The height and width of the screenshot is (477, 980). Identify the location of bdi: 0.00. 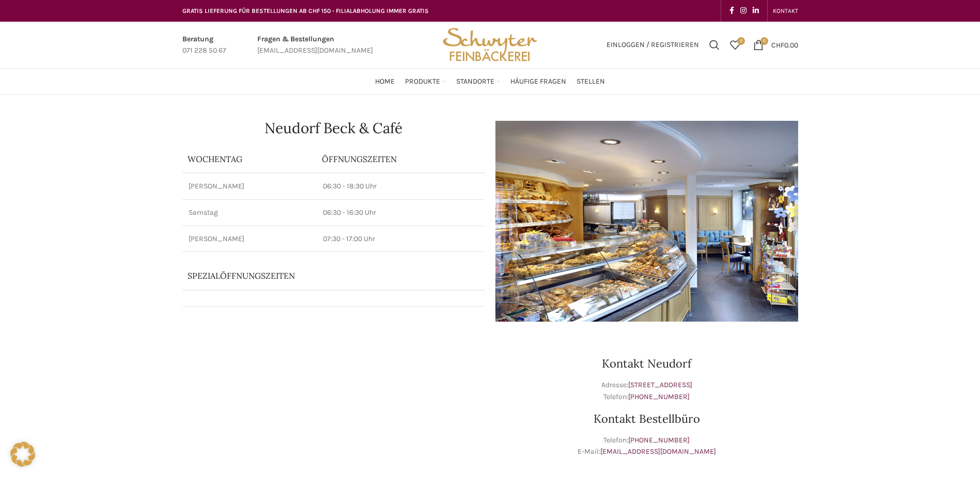
(784, 45).